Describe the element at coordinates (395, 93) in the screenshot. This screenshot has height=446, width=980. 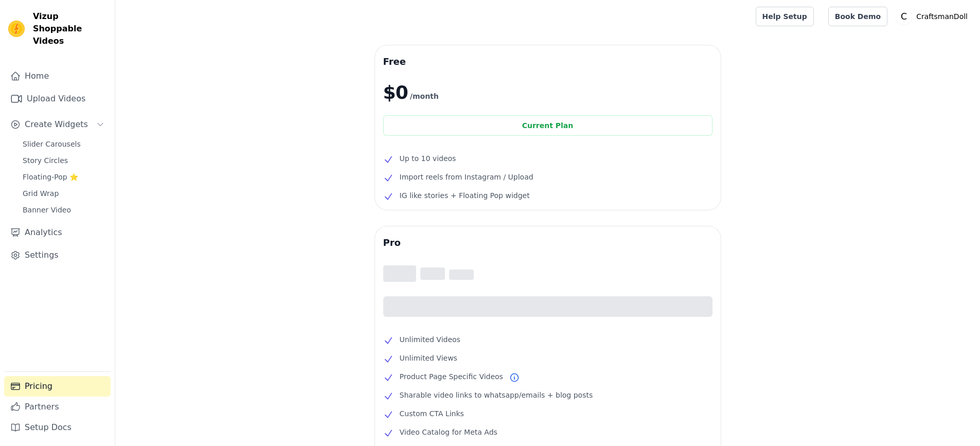
I see `span: $0` at that location.